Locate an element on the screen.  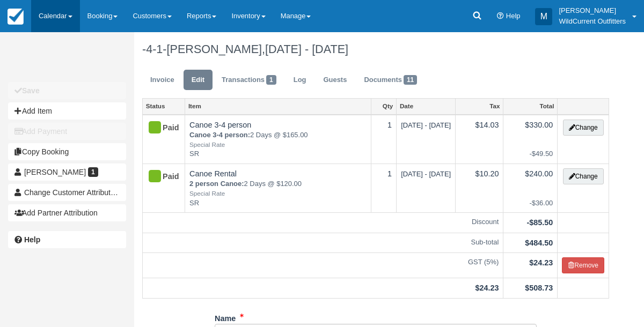
strong: $484.50 is located at coordinates (538, 243).